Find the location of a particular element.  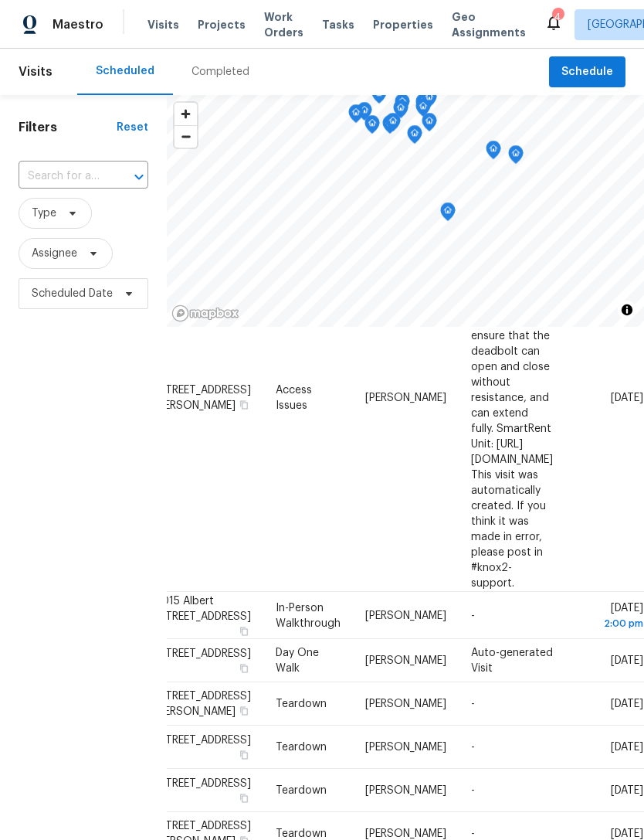

span: Auto-generated Visit is located at coordinates (512, 661).